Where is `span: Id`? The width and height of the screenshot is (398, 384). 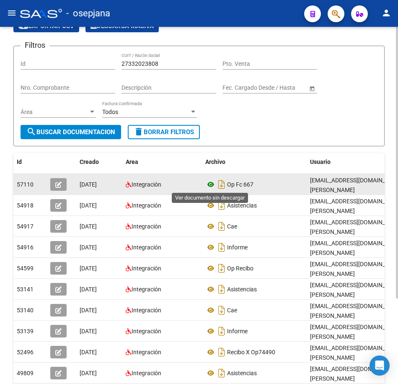 span: Id is located at coordinates (19, 162).